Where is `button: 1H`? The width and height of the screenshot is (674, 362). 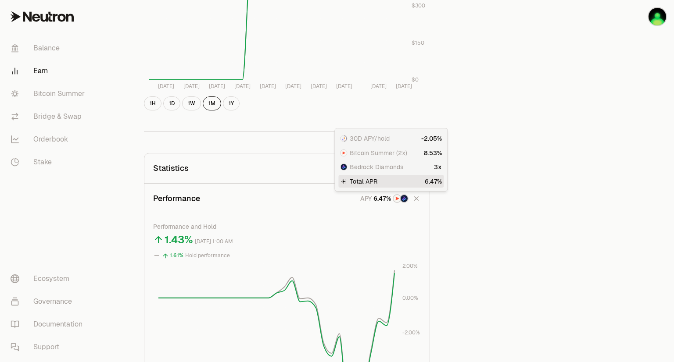 button: 1H is located at coordinates (153, 104).